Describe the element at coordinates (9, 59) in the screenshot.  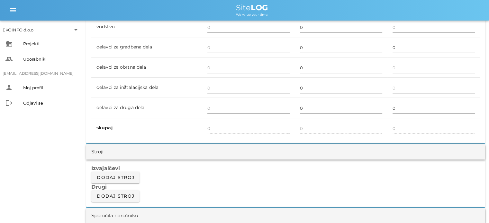
I see `i: people` at that location.